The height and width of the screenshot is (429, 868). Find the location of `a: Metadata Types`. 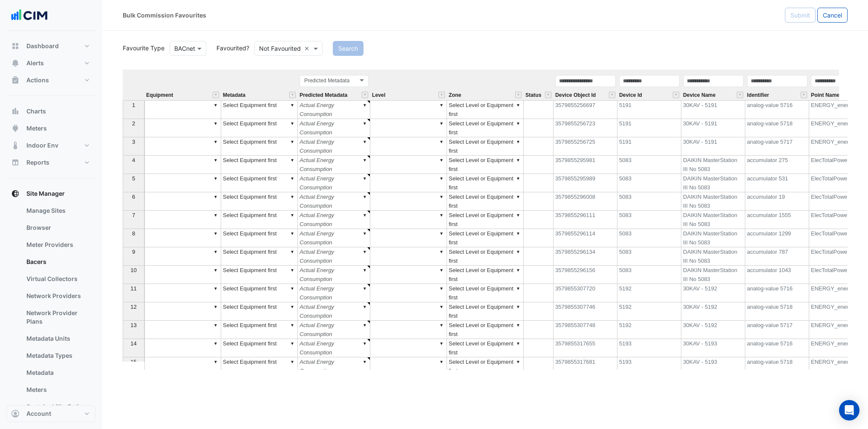

a: Metadata Types is located at coordinates (58, 356).